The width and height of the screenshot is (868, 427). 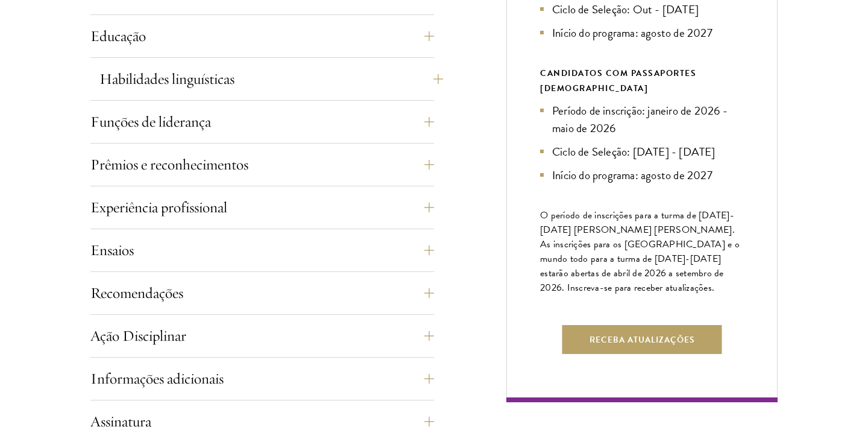 What do you see at coordinates (262, 165) in the screenshot?
I see `button: Prêmios e reconhecimentos` at bounding box center [262, 165].